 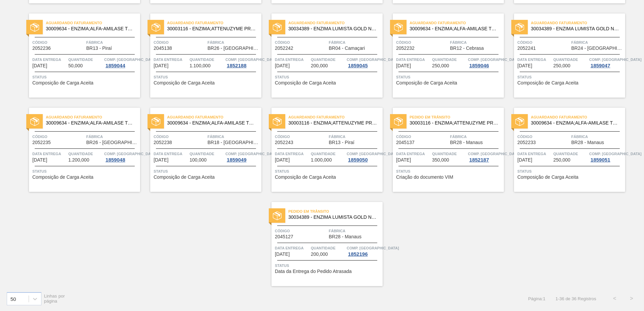 What do you see at coordinates (322, 56) in the screenshot?
I see `a: statusAguardando Faturamento30034389 - ENZIMA LUMISTA GOLD NOVONESIS 25KGCódigo2052242FábricaBR04...` at bounding box center [322, 56].